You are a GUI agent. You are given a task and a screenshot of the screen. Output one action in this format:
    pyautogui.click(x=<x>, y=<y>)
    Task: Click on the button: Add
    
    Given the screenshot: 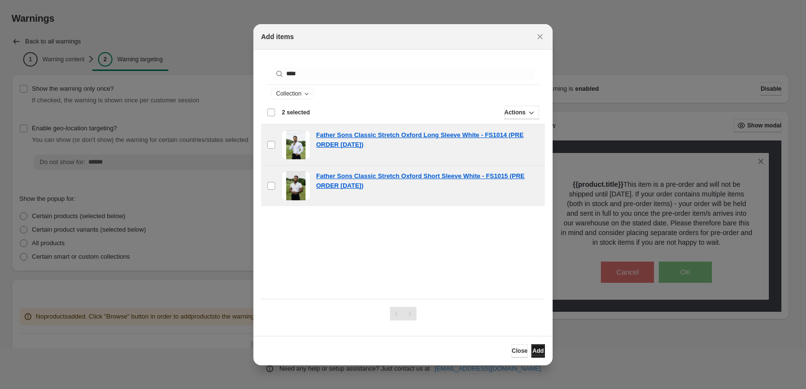 What is the action you would take?
    pyautogui.click(x=538, y=351)
    